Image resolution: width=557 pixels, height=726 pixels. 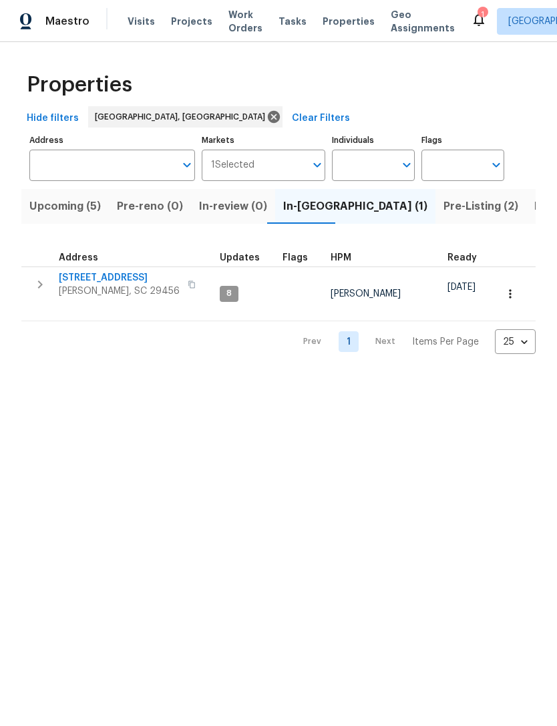 What do you see at coordinates (245, 21) in the screenshot?
I see `span: Work Orders` at bounding box center [245, 21].